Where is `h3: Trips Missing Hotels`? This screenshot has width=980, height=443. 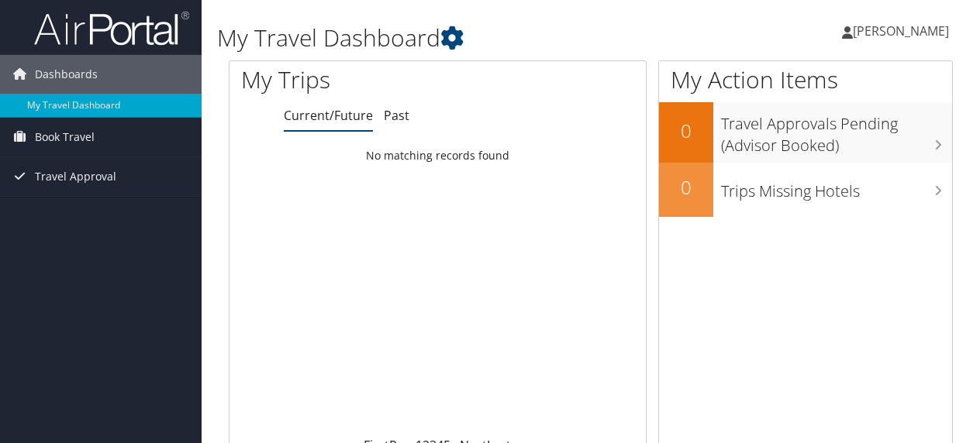
h3: Trips Missing Hotels is located at coordinates (837, 188).